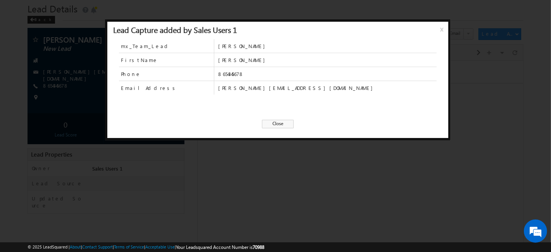  I want to click on a: Acceptable Use, so click(160, 246).